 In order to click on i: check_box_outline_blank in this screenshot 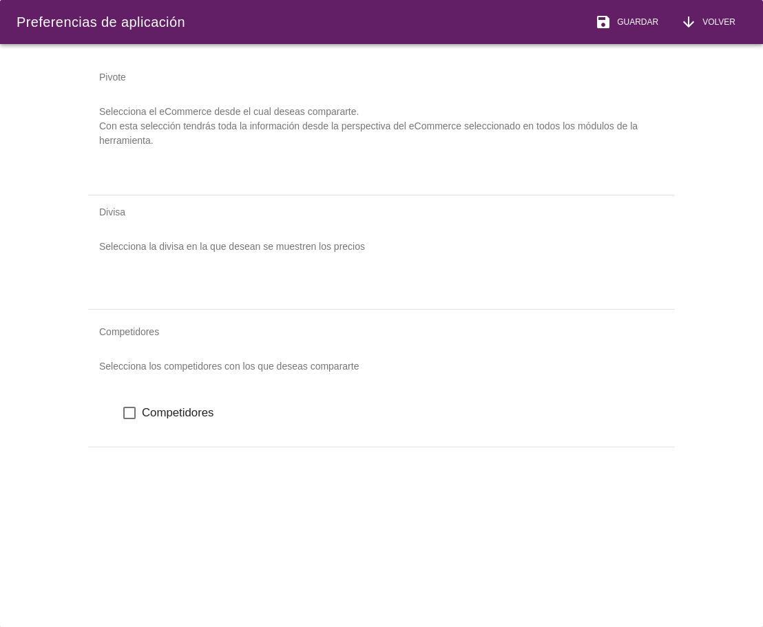, I will do `click(129, 413)`.